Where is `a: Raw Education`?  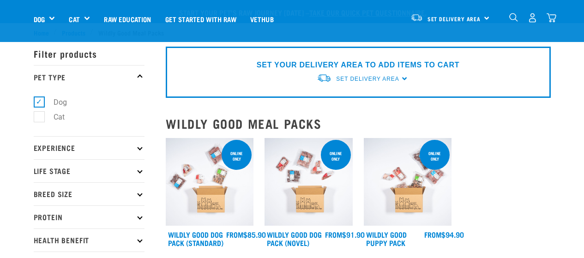
a: Raw Education is located at coordinates (127, 19).